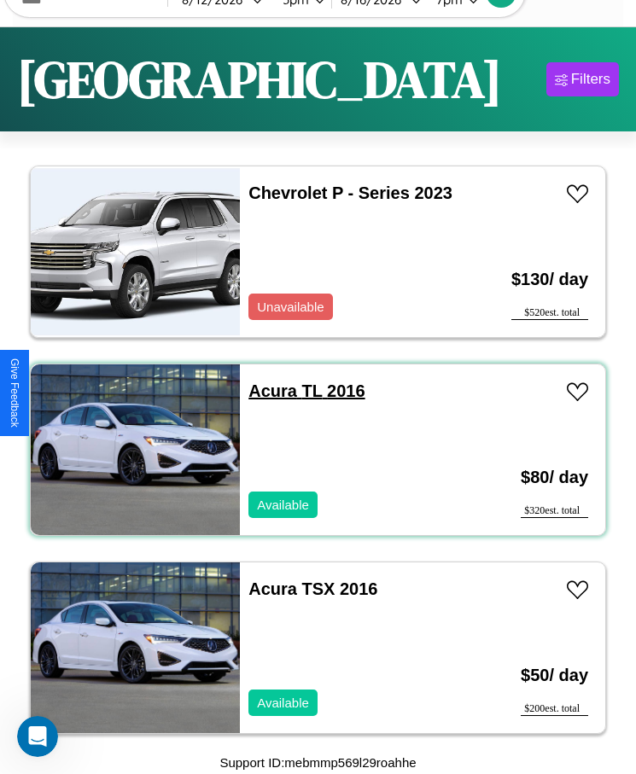 The height and width of the screenshot is (774, 636). What do you see at coordinates (590, 79) in the screenshot?
I see `div: Filters` at bounding box center [590, 79].